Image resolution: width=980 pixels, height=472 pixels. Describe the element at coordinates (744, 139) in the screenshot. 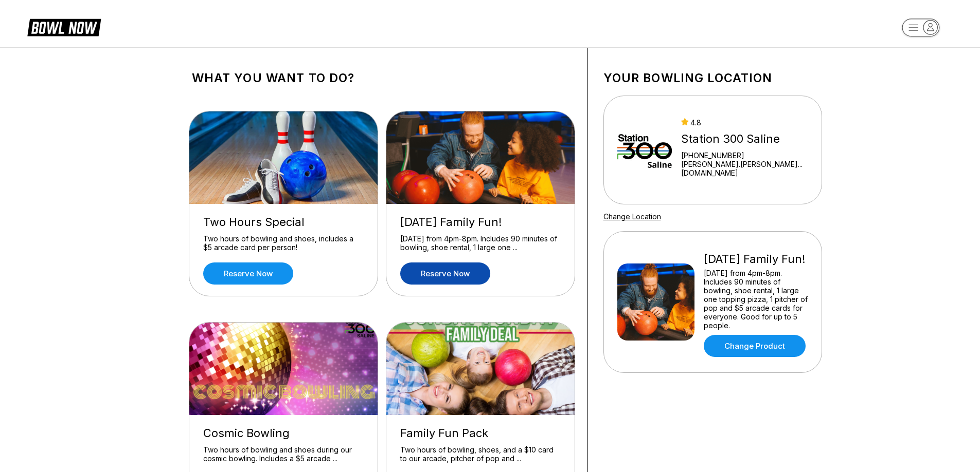

I see `div: Station 300 Saline` at that location.